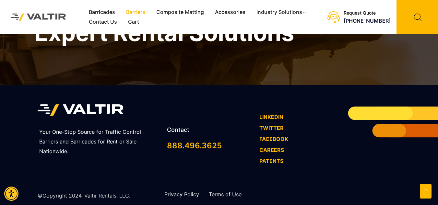 The width and height of the screenshot is (438, 205). I want to click on div: Request Quote, so click(367, 13).